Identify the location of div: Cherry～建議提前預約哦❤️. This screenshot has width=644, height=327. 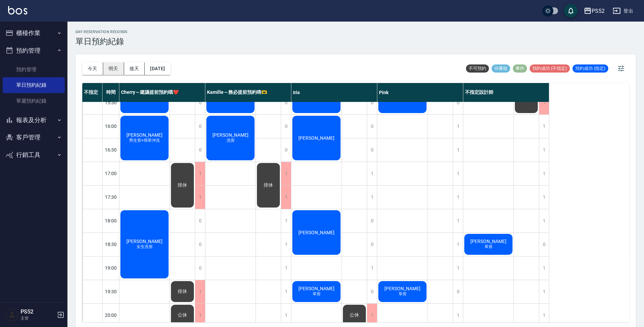
(162, 93).